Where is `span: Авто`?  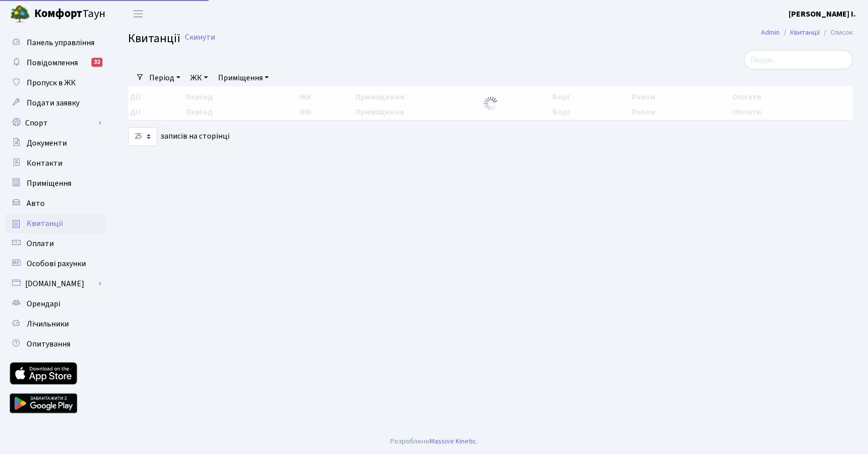
span: Авто is located at coordinates (36, 203).